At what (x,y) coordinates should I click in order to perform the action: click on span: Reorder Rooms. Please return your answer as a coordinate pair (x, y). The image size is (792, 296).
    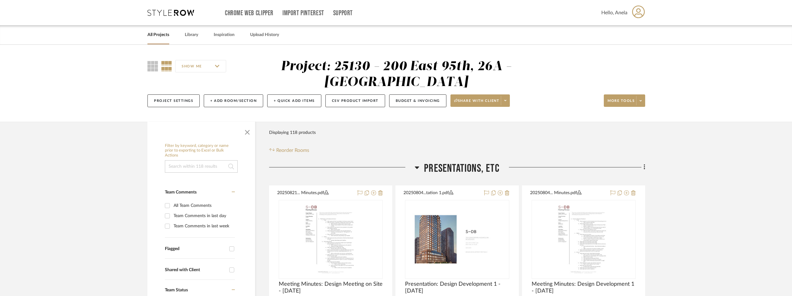
    Looking at the image, I should click on (293, 151).